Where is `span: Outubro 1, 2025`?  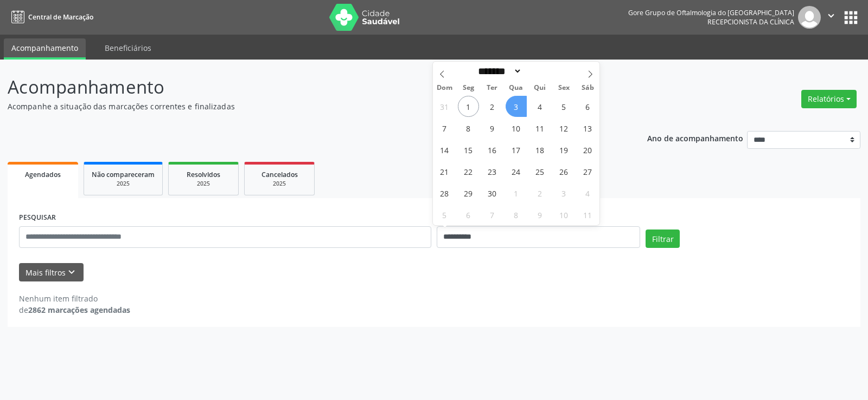
span: Outubro 1, 2025 is located at coordinates (515, 193).